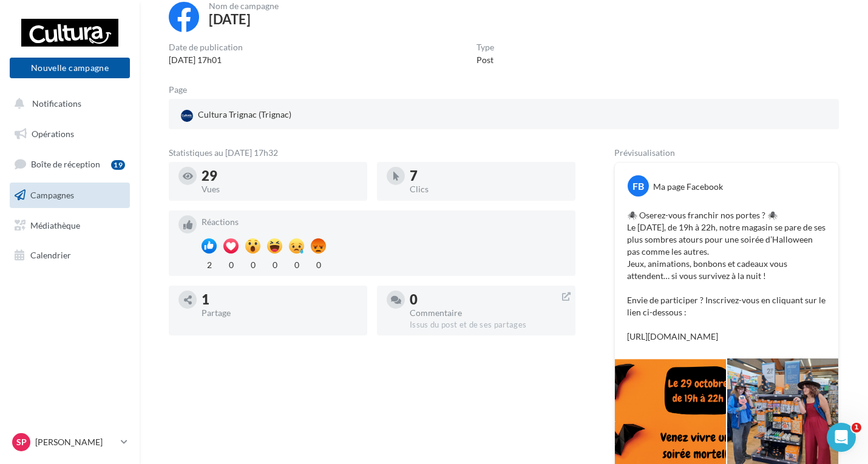  I want to click on span: Calendrier, so click(50, 255).